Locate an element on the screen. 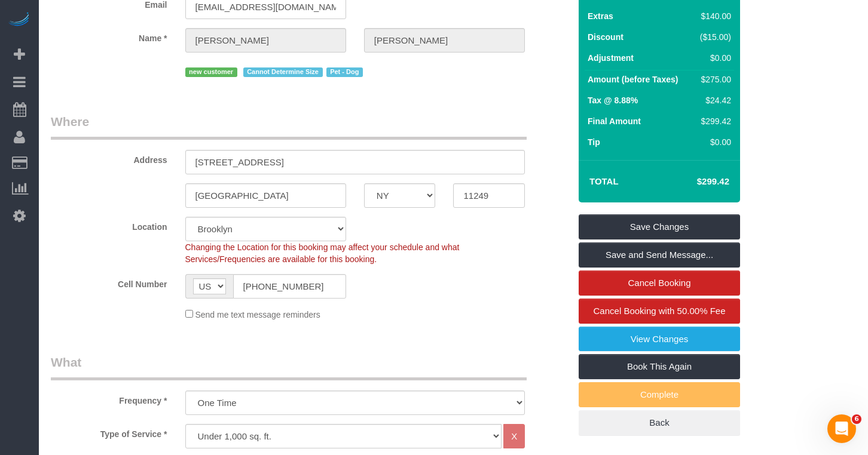 Image resolution: width=868 pixels, height=455 pixels. label: Discount is located at coordinates (605, 37).